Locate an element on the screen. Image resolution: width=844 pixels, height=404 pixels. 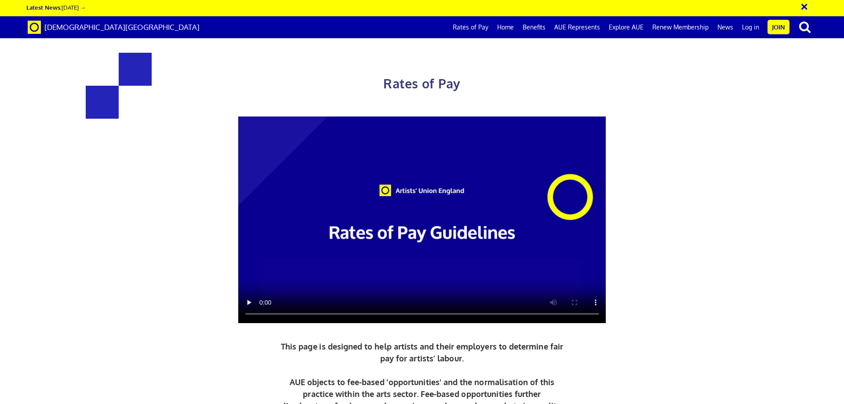
span: Rates of Pay is located at coordinates (422, 84).